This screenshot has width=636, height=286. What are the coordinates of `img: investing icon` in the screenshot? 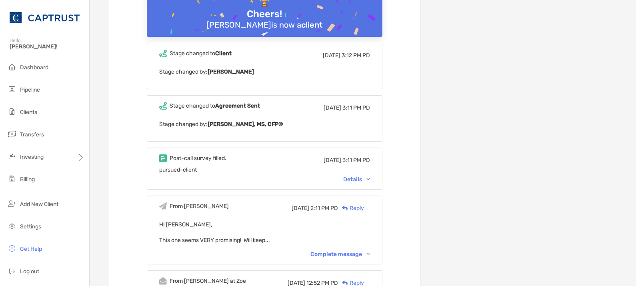 It's located at (12, 156).